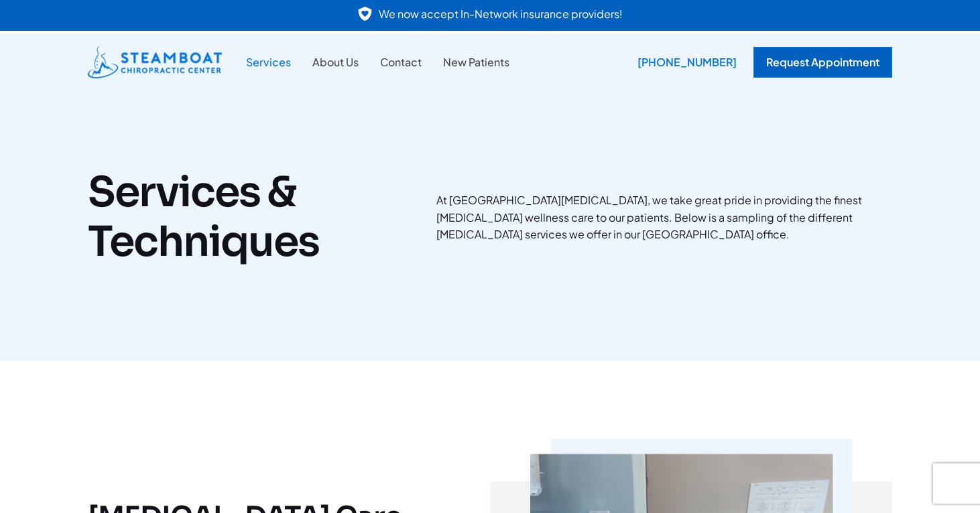 The height and width of the screenshot is (513, 980). What do you see at coordinates (401, 63) in the screenshot?
I see `a: Contact` at bounding box center [401, 63].